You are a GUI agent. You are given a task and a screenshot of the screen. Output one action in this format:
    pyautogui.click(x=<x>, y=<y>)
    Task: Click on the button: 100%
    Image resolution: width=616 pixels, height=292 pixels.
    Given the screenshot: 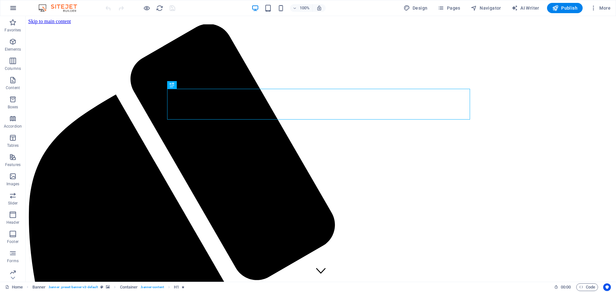 What is the action you would take?
    pyautogui.click(x=301, y=8)
    